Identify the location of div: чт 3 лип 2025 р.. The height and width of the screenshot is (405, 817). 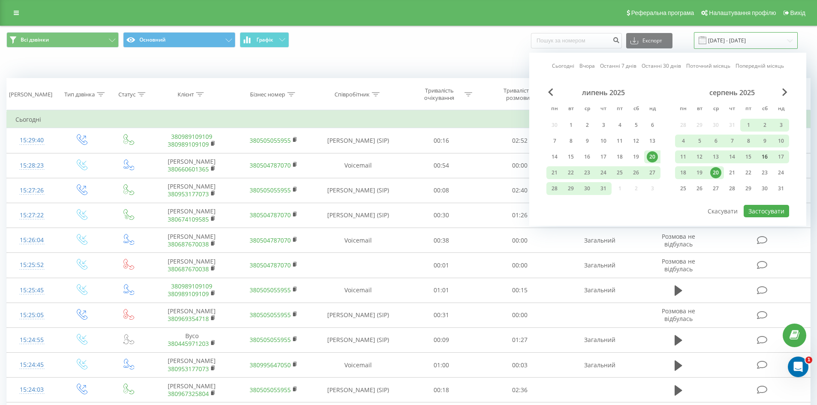
(604, 125).